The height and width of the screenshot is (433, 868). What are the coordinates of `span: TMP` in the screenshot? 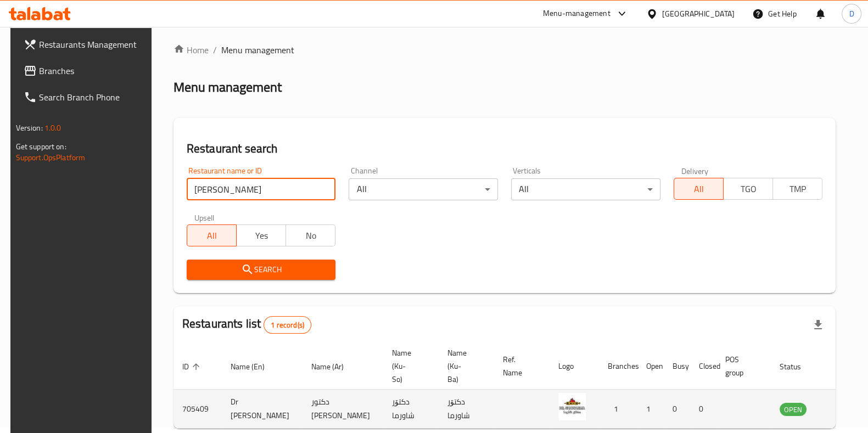 It's located at (798, 189).